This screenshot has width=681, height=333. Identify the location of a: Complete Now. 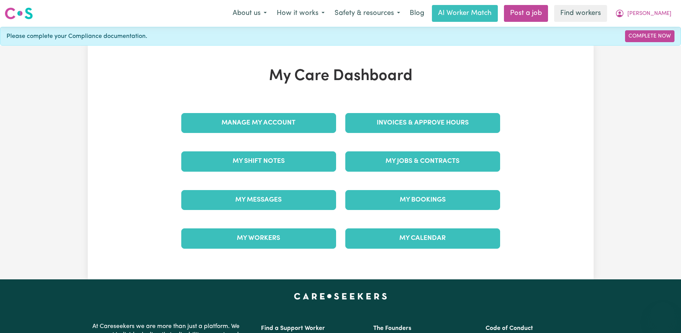
(649, 36).